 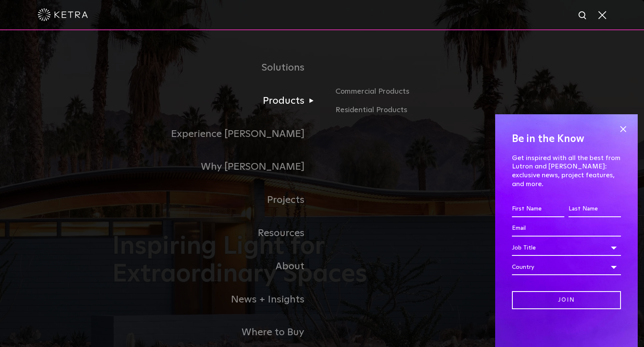 I want to click on a: Residential Products, so click(x=434, y=110).